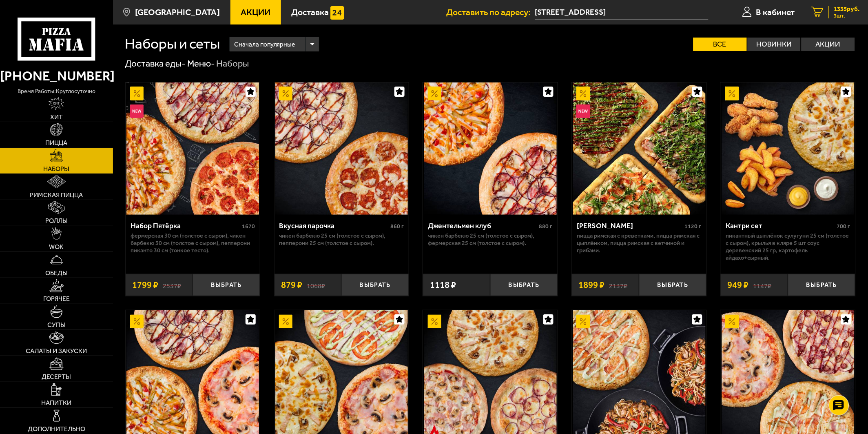 The image size is (868, 434). Describe the element at coordinates (334, 226) in the screenshot. I see `div: Вкусная парочка` at that location.